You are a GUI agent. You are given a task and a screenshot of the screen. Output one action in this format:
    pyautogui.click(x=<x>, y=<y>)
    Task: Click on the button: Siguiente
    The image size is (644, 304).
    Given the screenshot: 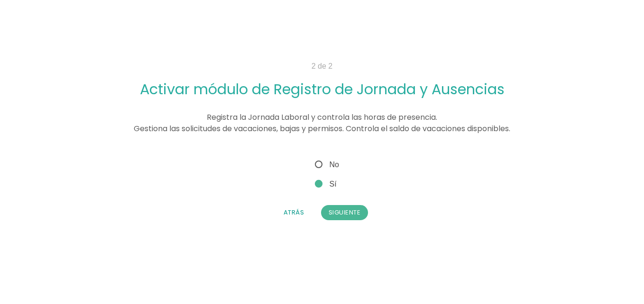 What is the action you would take?
    pyautogui.click(x=345, y=213)
    